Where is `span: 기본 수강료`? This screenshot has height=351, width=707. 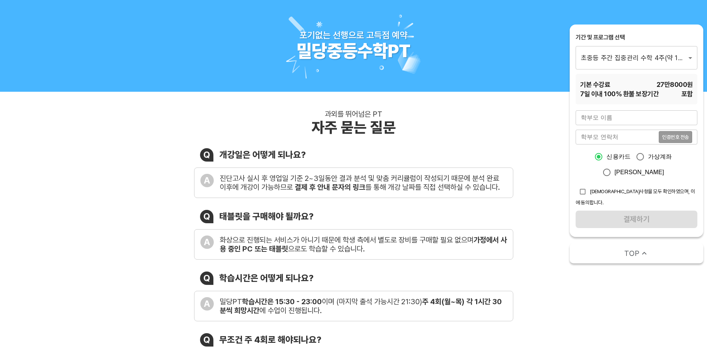
span: 기본 수강료 is located at coordinates (595, 84).